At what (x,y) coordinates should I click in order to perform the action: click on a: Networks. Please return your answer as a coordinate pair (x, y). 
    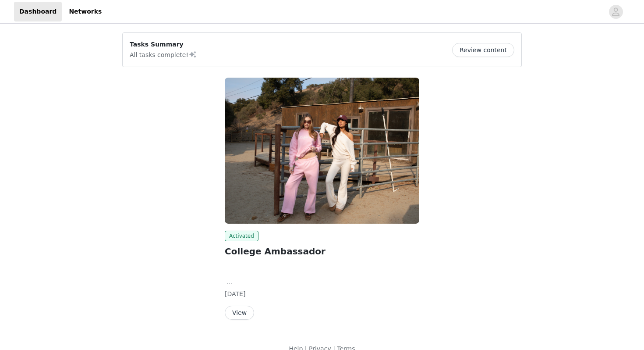
    Looking at the image, I should click on (85, 12).